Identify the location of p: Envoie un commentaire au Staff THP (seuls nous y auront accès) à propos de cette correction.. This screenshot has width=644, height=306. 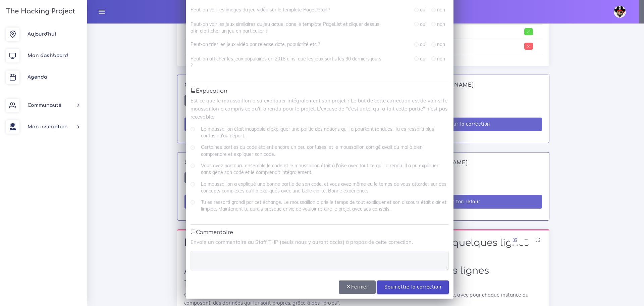
(320, 242).